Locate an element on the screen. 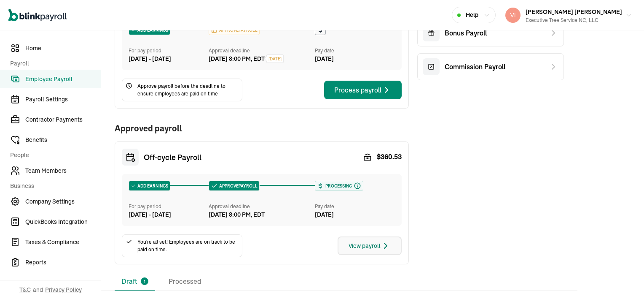  span: Company Settings is located at coordinates (62, 201).